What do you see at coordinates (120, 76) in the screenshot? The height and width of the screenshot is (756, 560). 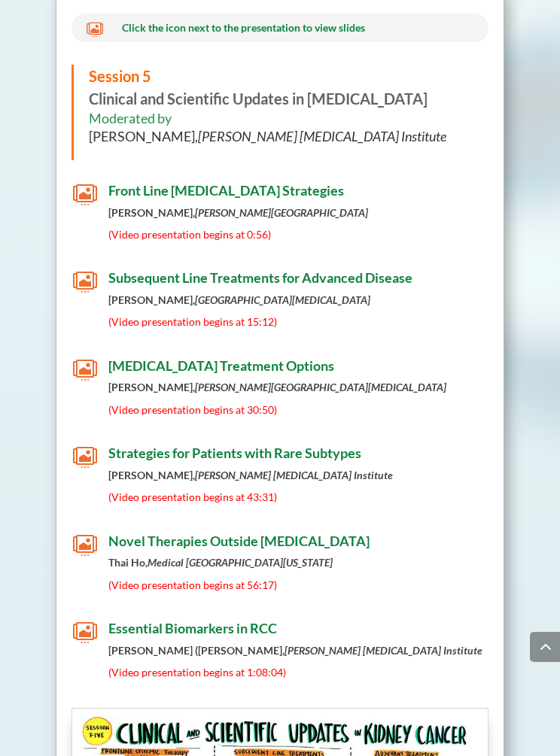 I see `span: Session 5` at bounding box center [120, 76].